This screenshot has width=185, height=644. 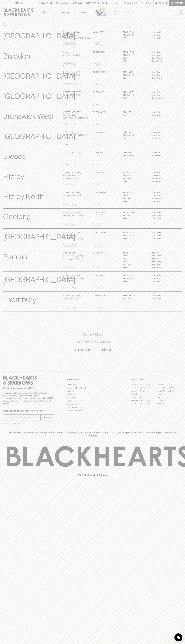 What do you see at coordinates (41, 398) in the screenshot?
I see `strong: Liquor License #32064953` at bounding box center [41, 398].